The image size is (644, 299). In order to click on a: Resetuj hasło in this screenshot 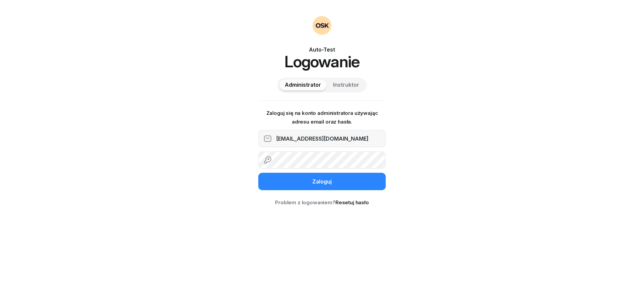, I will do `click(352, 203)`.